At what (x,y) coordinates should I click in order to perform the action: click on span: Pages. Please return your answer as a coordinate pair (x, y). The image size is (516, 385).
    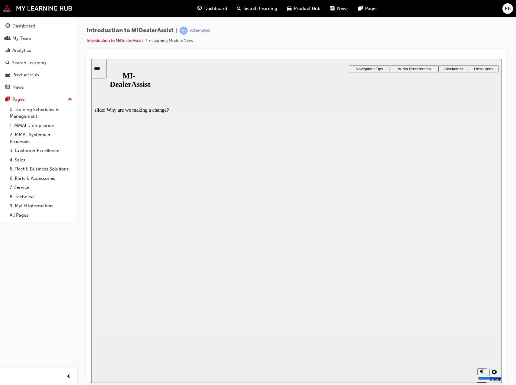
    Looking at the image, I should click on (371, 8).